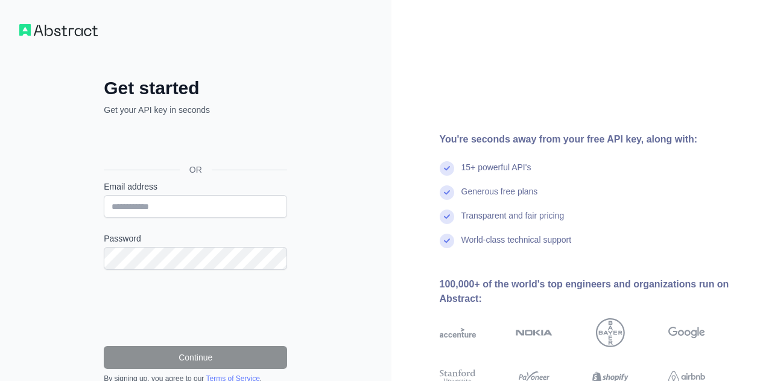 Image resolution: width=763 pixels, height=381 pixels. What do you see at coordinates (196, 110) in the screenshot?
I see `p: Get your API key in seconds` at bounding box center [196, 110].